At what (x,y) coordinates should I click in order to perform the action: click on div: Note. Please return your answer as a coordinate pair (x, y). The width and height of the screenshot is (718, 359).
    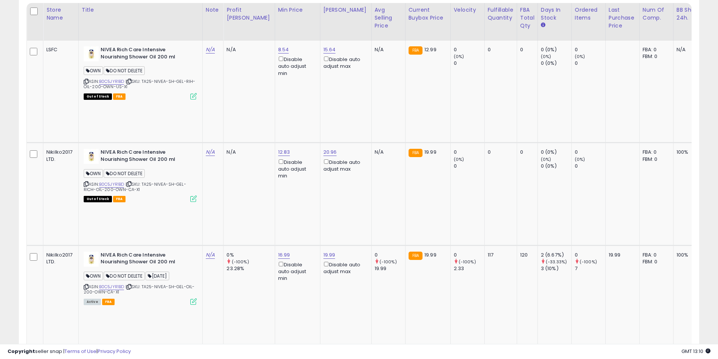
    Looking at the image, I should click on (213, 10).